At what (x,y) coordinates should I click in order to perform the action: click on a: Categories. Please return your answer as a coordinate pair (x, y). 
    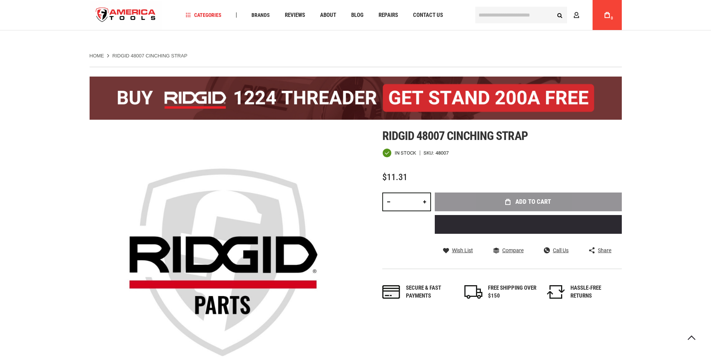
    Looking at the image, I should click on (204, 15).